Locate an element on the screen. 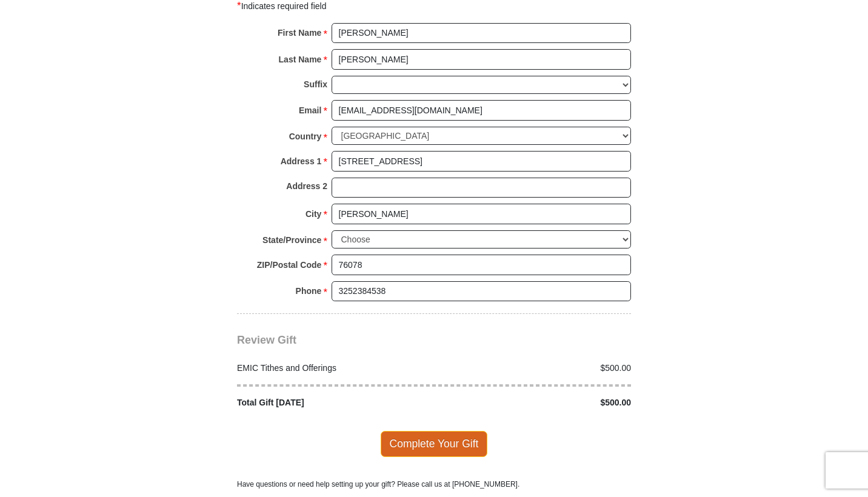  strong: Address 2 is located at coordinates (307, 186).